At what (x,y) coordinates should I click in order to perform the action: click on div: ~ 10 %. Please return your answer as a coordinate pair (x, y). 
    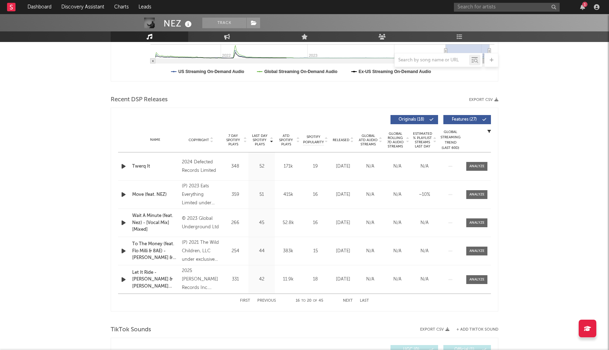
    Looking at the image, I should click on (424, 195).